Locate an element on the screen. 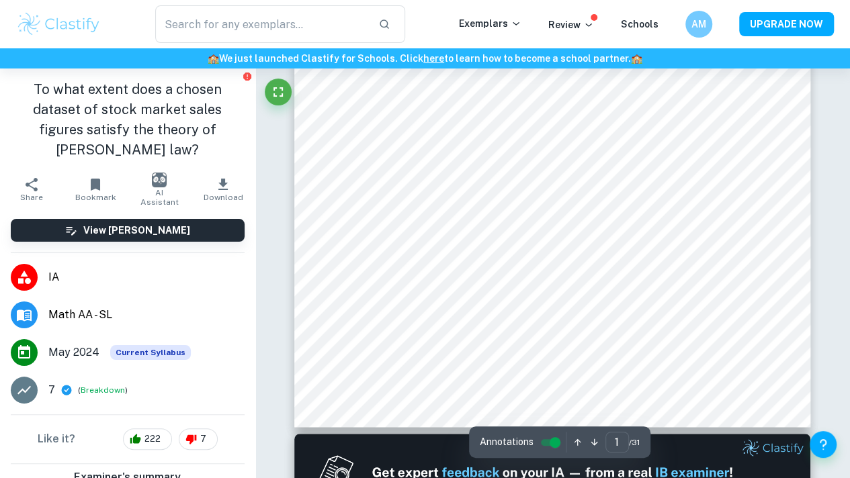 The height and width of the screenshot is (478, 850). a: Clastify logo is located at coordinates (58, 24).